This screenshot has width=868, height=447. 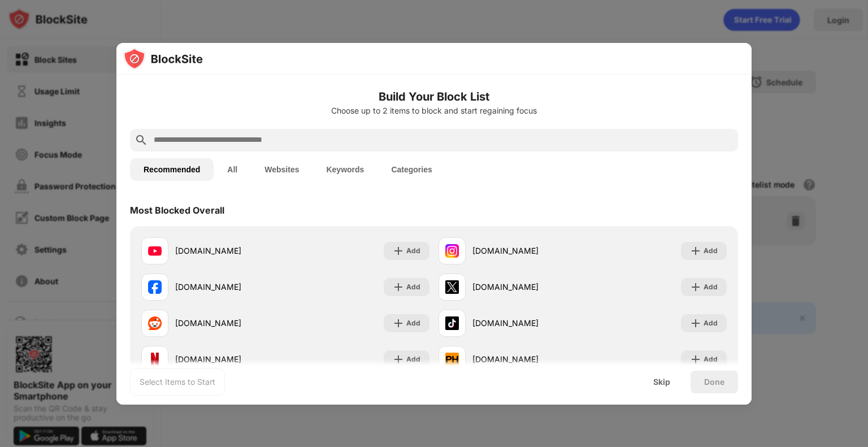 I want to click on div: Done, so click(x=715, y=382).